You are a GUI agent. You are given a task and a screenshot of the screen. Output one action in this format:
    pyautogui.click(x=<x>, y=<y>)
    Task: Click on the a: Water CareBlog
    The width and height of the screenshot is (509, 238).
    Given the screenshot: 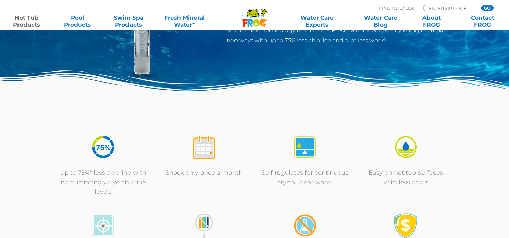 What is the action you would take?
    pyautogui.click(x=380, y=21)
    